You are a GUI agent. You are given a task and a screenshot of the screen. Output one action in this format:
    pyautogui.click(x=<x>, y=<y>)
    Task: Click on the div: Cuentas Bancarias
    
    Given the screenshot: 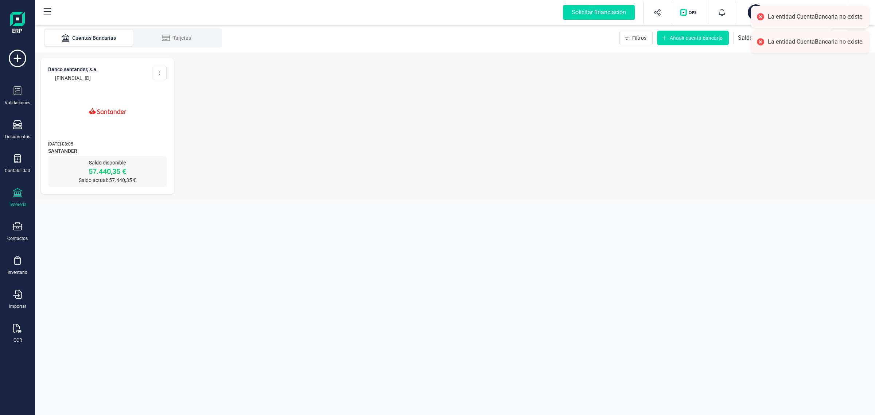 What is the action you would take?
    pyautogui.click(x=89, y=38)
    